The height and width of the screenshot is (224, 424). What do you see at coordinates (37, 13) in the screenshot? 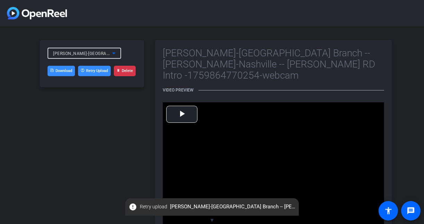
I see `img: Logo` at bounding box center [37, 13].